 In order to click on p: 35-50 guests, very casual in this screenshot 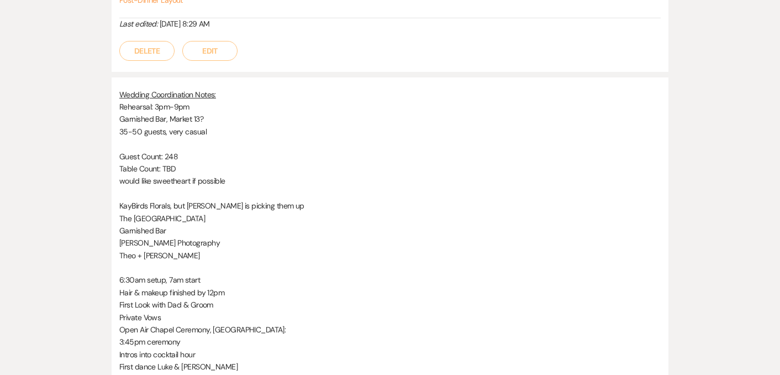, I will do `click(390, 131)`.